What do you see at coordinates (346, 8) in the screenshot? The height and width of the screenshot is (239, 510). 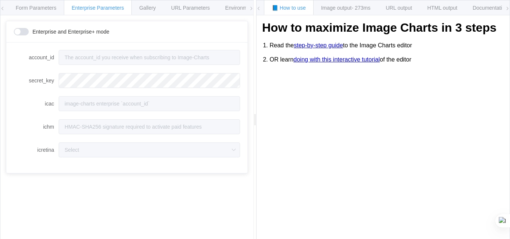 I see `span: Image output` at bounding box center [346, 8].